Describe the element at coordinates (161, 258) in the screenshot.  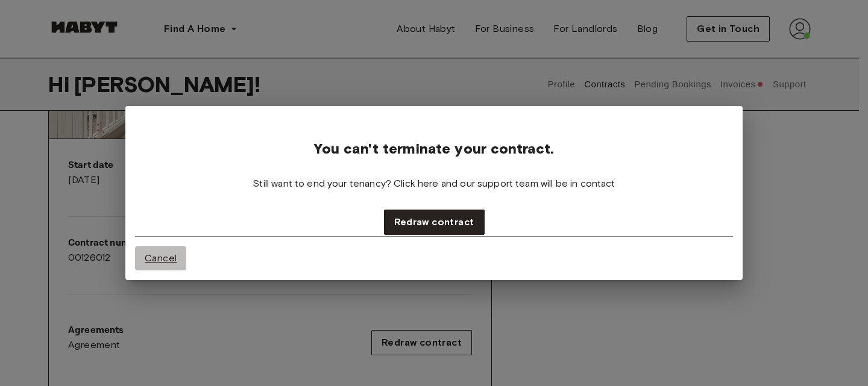
I see `span: Cancel` at that location.